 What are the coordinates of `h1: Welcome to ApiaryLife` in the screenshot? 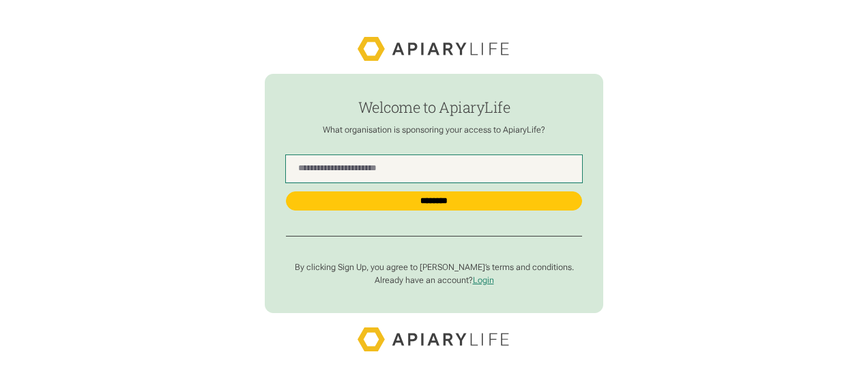 It's located at (434, 107).